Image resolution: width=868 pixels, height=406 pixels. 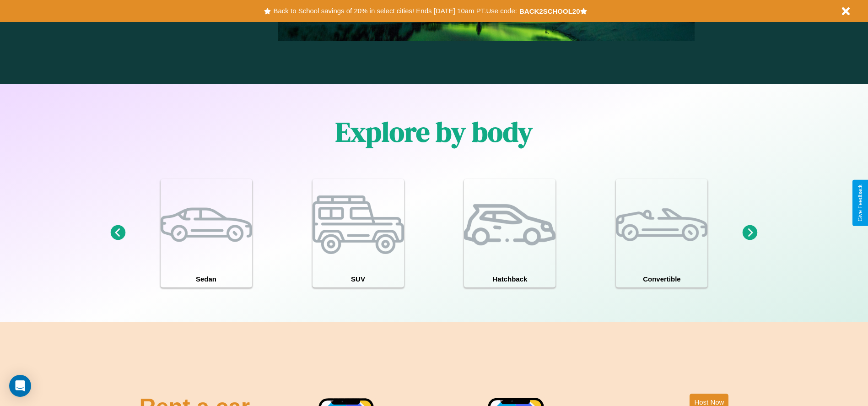 What do you see at coordinates (358, 279) in the screenshot?
I see `h4: SUV` at bounding box center [358, 279].